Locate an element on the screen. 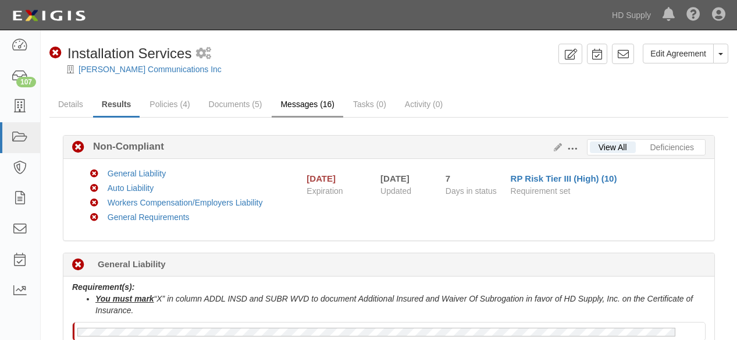 This screenshot has width=737, height=340. i: 1 scheduled workflow is located at coordinates (204, 54).